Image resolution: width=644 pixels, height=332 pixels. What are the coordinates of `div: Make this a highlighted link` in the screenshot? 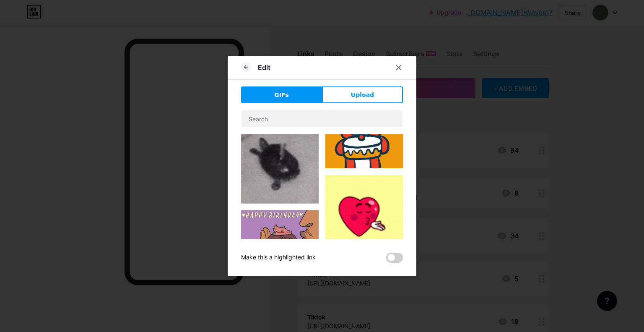 It's located at (278, 258).